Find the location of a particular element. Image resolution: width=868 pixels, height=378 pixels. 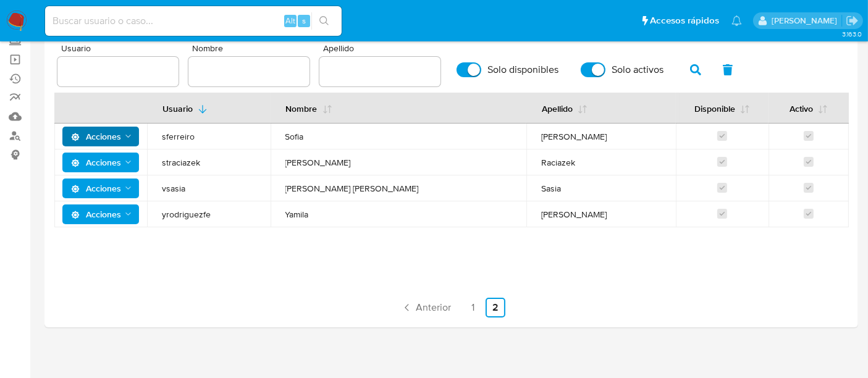

p: alan.sanchez@mercadolibre.com is located at coordinates (807, 20).